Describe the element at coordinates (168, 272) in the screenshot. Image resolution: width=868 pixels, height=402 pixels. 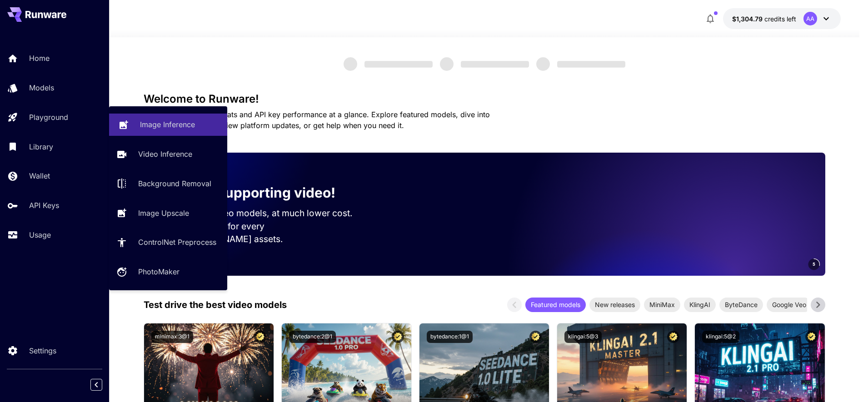
I see `a: PhotoMaker` at that location.